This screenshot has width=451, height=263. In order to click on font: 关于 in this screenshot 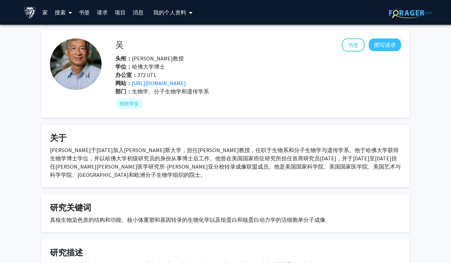, I will do `click(58, 138)`.